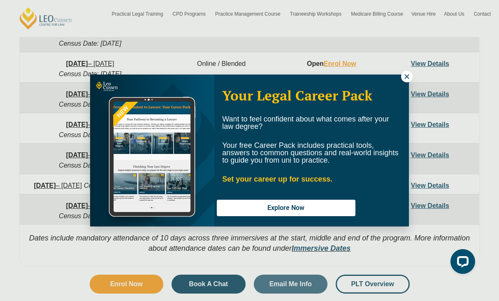 The width and height of the screenshot is (499, 301). What do you see at coordinates (19, 16) in the screenshot?
I see `button: Open LiveChat chat widget` at bounding box center [19, 16].